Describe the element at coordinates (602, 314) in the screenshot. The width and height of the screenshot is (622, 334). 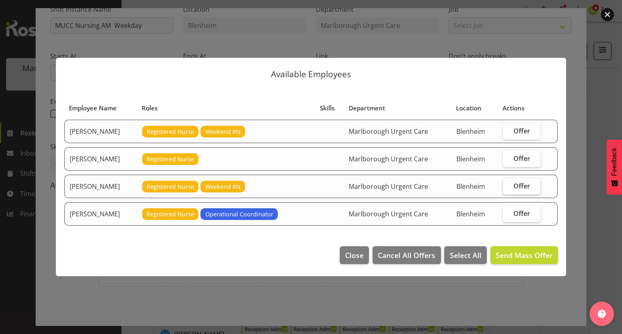
I see `img: help-xxl-2.png` at that location.